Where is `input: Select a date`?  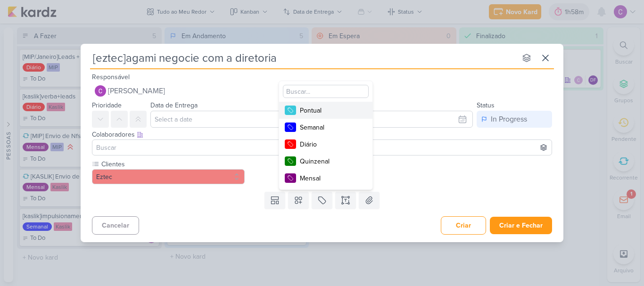 input: Select a date is located at coordinates (311, 119).